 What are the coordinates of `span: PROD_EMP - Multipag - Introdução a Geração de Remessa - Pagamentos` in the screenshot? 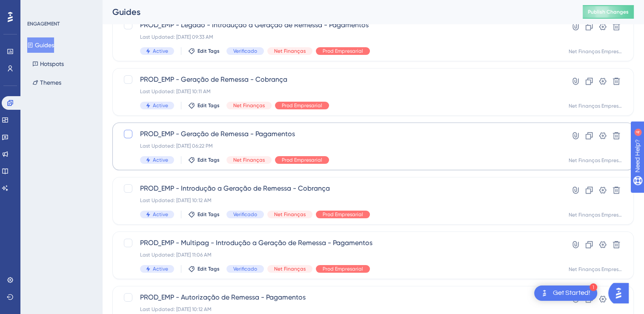 It's located at (339, 243).